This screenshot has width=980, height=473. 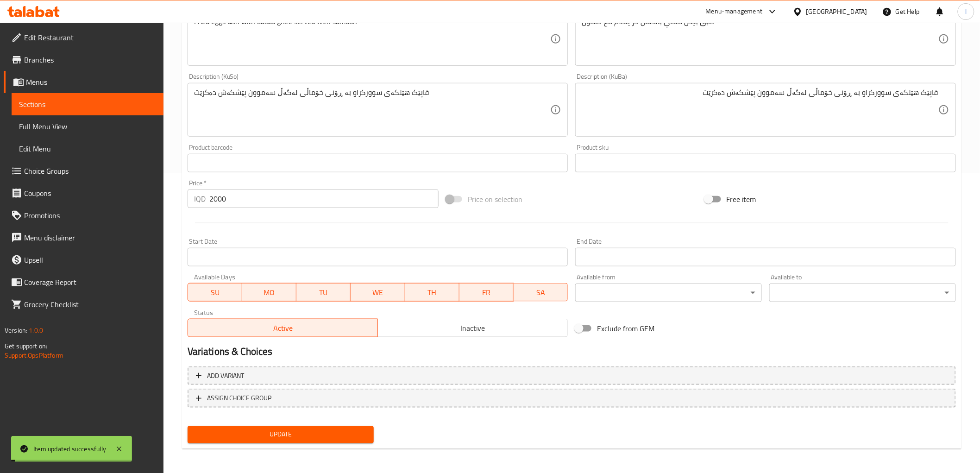 I want to click on button: FR, so click(x=486, y=293).